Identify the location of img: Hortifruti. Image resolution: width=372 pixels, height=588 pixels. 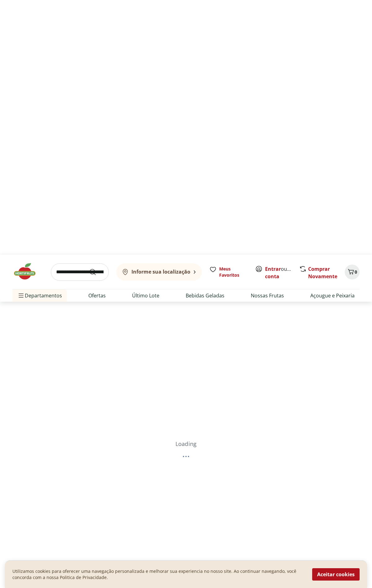
(28, 272).